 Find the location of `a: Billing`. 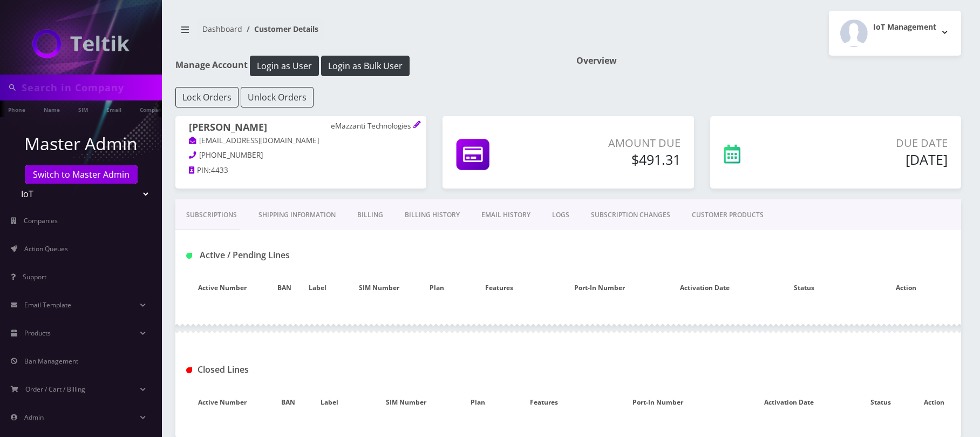

a: Billing is located at coordinates (370, 214).